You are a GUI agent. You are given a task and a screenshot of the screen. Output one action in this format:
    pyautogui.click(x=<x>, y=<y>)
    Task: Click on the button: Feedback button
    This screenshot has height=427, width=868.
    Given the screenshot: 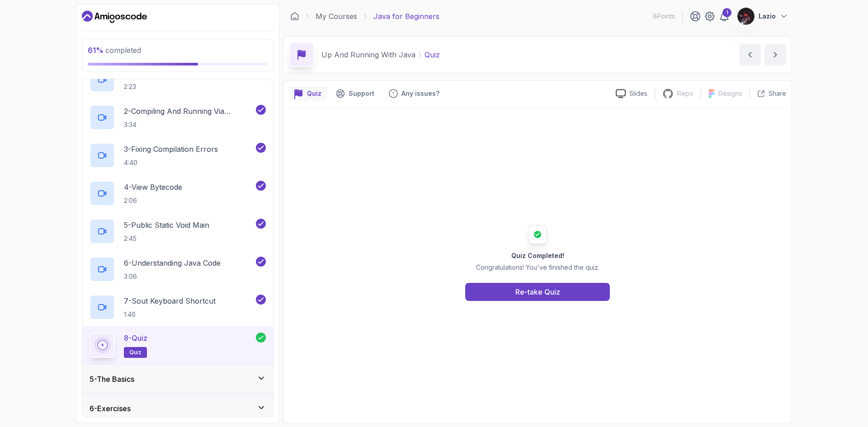 What is the action you would take?
    pyautogui.click(x=414, y=93)
    